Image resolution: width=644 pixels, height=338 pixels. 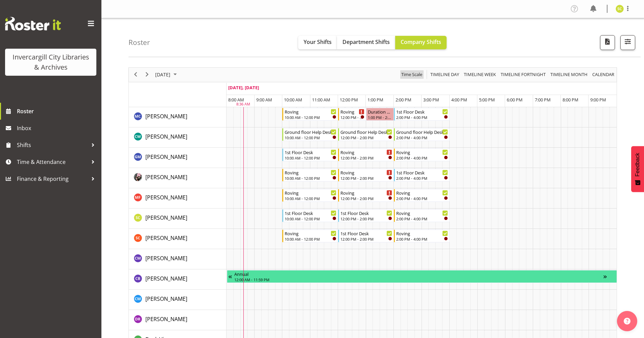 I want to click on button: Fortnight, so click(x=523, y=74).